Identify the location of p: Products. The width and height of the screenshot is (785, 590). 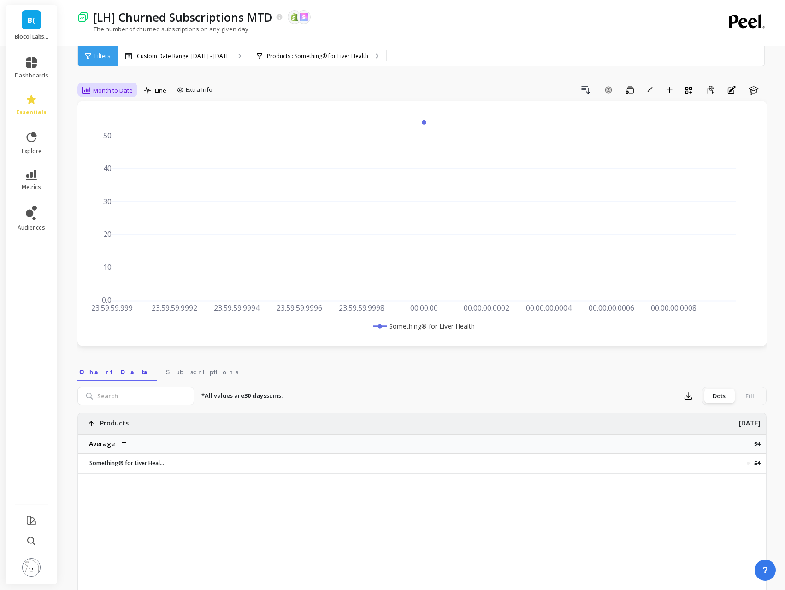
(114, 421).